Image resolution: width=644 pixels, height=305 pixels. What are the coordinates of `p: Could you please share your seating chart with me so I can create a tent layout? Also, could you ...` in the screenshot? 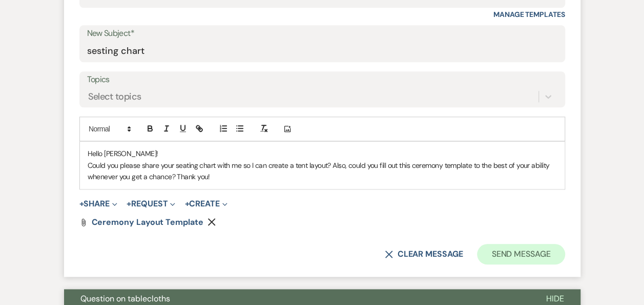 It's located at (322, 171).